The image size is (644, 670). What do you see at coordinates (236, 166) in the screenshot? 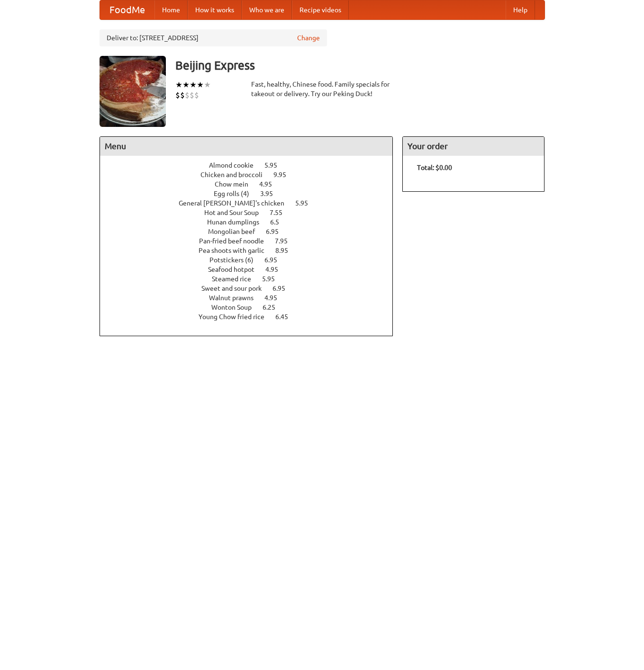
I see `span: Almond cookie` at bounding box center [236, 166].